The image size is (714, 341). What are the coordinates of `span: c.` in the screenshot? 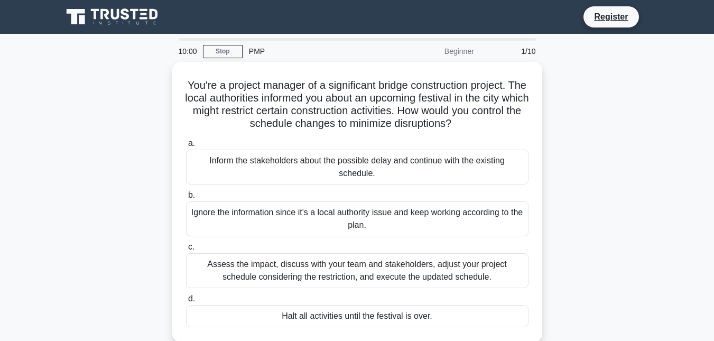 It's located at (191, 246).